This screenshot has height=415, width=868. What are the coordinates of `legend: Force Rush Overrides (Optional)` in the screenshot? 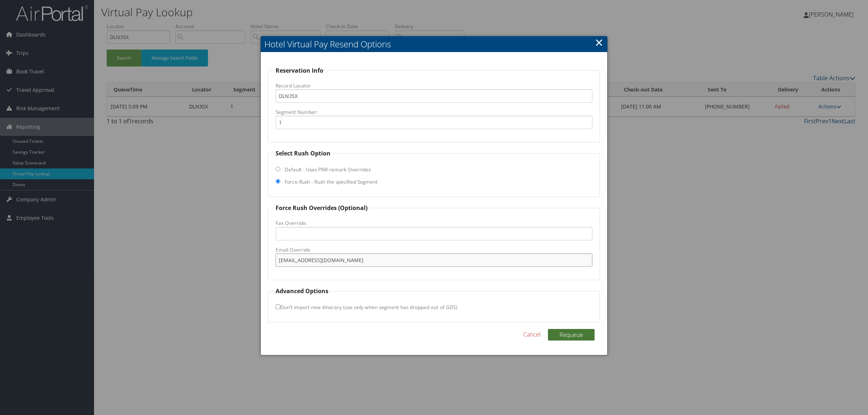 It's located at (322, 208).